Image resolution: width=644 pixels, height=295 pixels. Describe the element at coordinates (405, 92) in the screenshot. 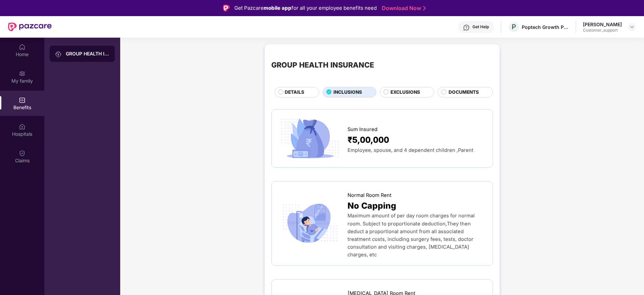

I see `span: EXCLUSIONS` at that location.